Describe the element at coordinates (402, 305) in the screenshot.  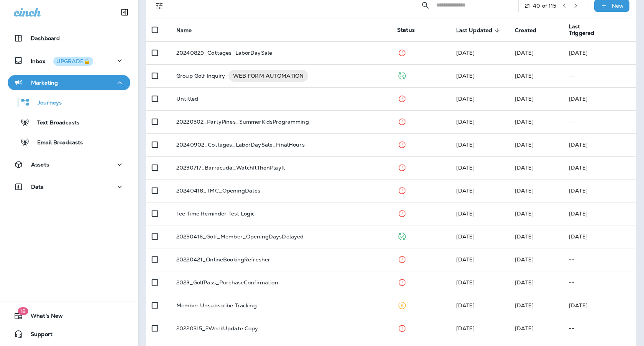
I see `span: Paused` at that location.